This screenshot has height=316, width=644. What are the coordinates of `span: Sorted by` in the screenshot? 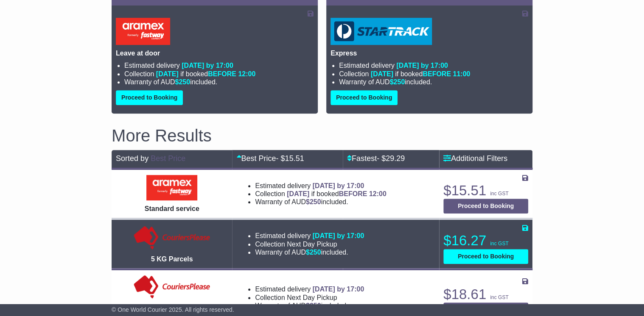 It's located at (132, 158).